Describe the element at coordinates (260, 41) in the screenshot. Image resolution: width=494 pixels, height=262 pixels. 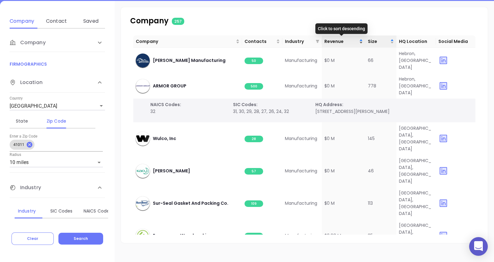
I see `span: Contacts` at that location.